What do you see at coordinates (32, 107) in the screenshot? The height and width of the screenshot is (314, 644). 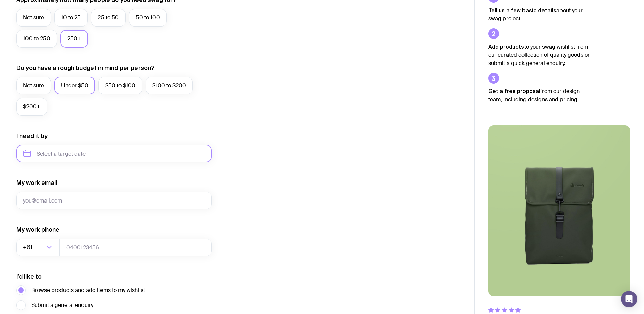 I see `label: $200+` at bounding box center [32, 107].